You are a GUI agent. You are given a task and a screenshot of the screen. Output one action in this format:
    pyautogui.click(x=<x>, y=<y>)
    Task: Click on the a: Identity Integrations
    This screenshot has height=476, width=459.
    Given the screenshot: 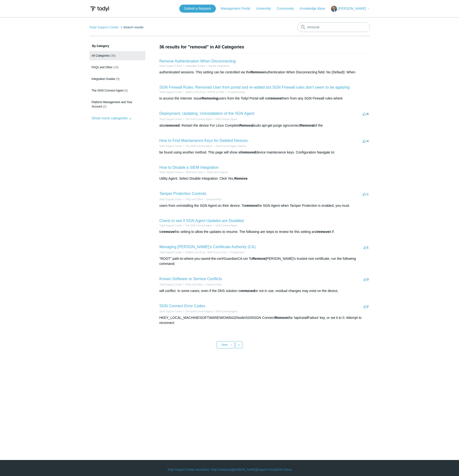 What is the action you would take?
    pyautogui.click(x=219, y=66)
    